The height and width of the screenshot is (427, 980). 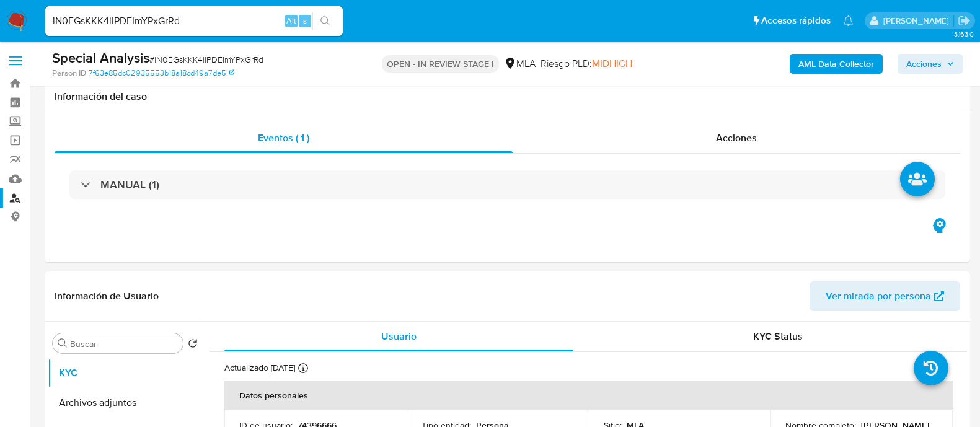 I want to click on h3: MANUAL (1), so click(x=129, y=185).